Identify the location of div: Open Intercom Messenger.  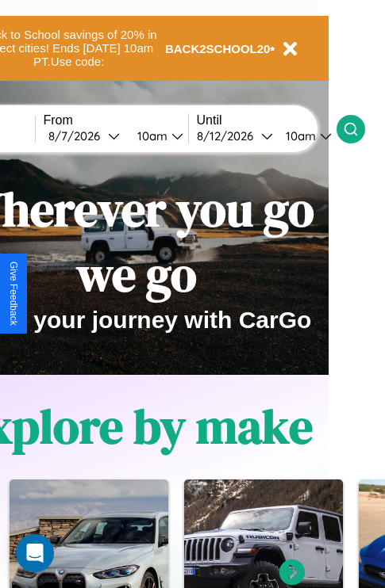
(35, 554).